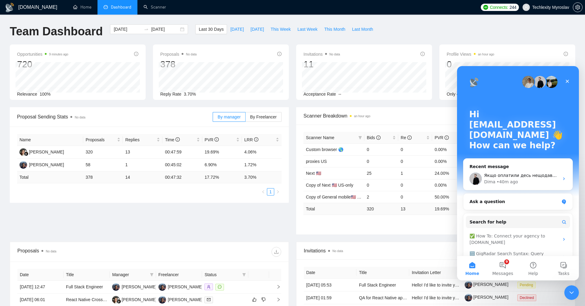 The height and width of the screenshot is (306, 585). I want to click on div: Profile image for DimaЯкщо оплатили десь нещодавно, то страйп протягом години пускає А поки нотіф..., so click(61, 113).